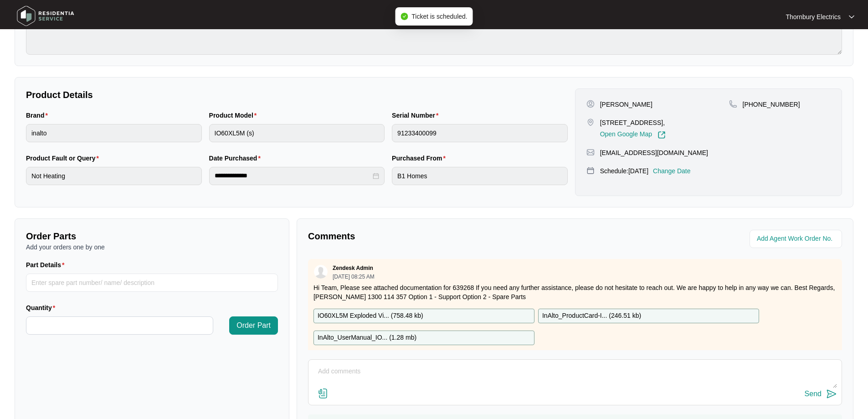 The width and height of the screenshot is (868, 419). Describe the element at coordinates (832, 394) in the screenshot. I see `img: send-icon.svg` at that location.